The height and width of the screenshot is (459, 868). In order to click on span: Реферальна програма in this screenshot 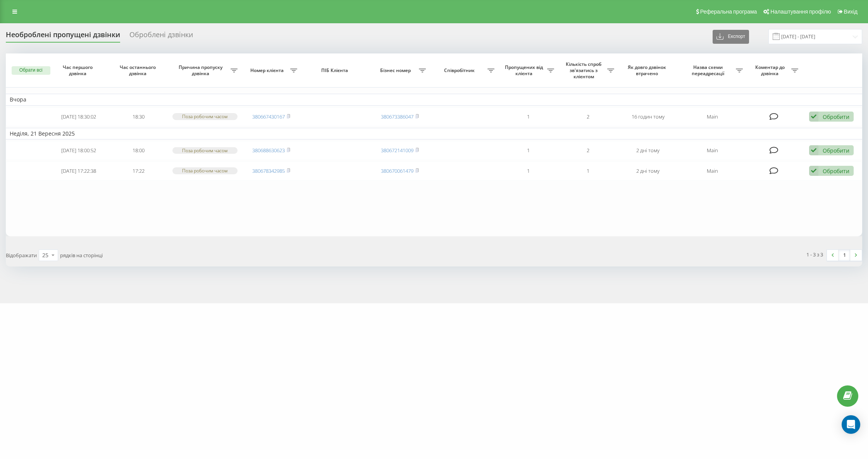, I will do `click(729, 12)`.